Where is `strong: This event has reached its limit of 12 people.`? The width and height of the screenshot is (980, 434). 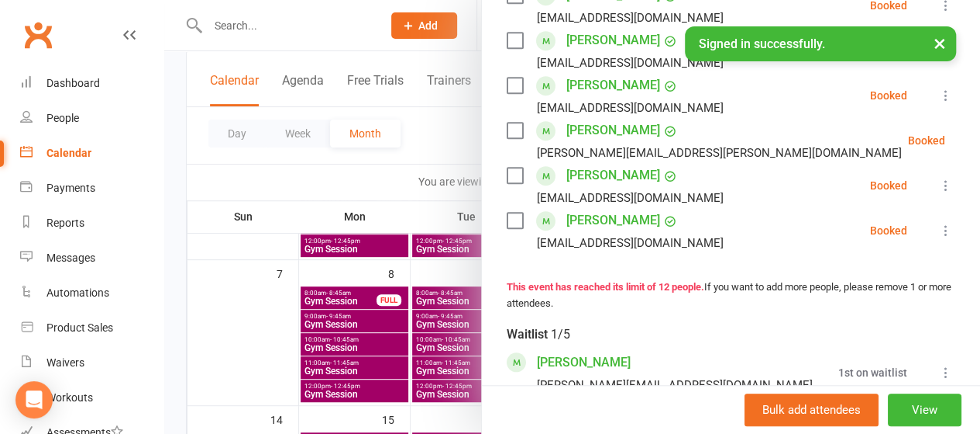 strong: This event has reached its limit of 12 people. is located at coordinates (606, 286).